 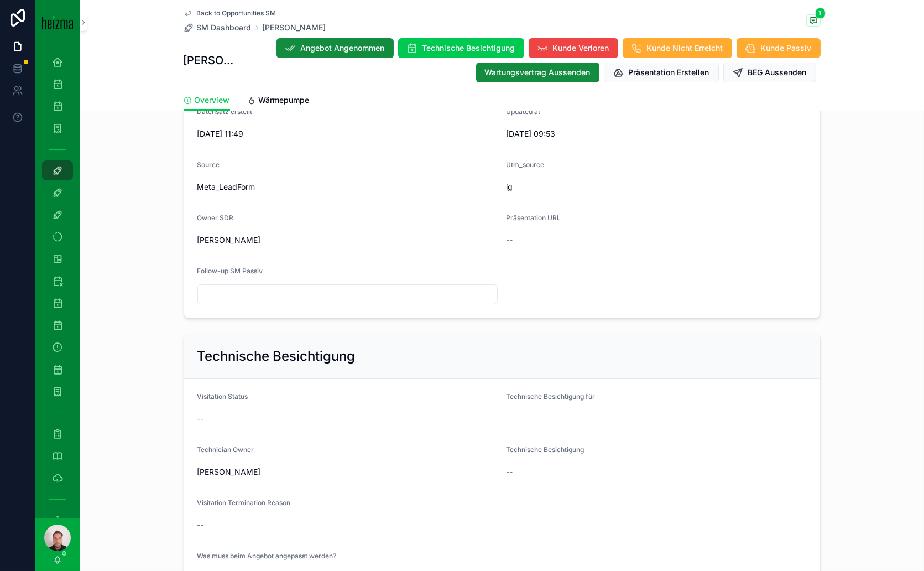 What do you see at coordinates (213, 100) in the screenshot?
I see `span: Overview` at bounding box center [213, 100].